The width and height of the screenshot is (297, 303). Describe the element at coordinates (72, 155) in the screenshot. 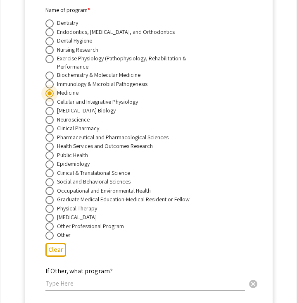

I see `div: Public Health` at that location.